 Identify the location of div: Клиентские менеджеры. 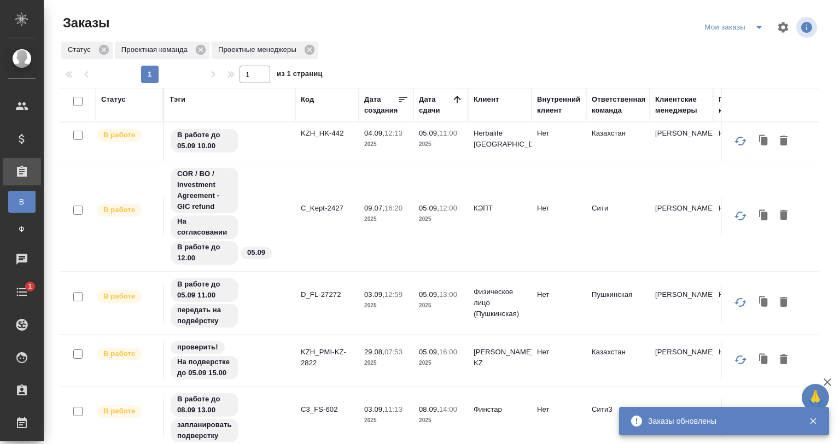
(682, 105).